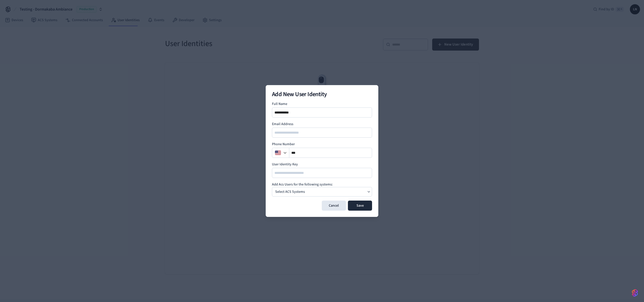  What do you see at coordinates (322, 184) in the screenshot?
I see `h4: Add Acs Users for the following systems:` at bounding box center [322, 184].